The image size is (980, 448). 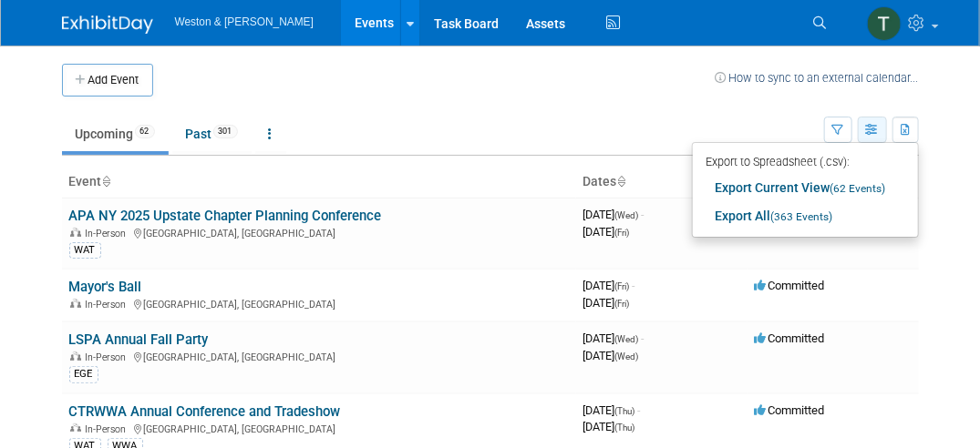 What do you see at coordinates (108, 25) in the screenshot?
I see `img: ExhibitDay` at bounding box center [108, 25].